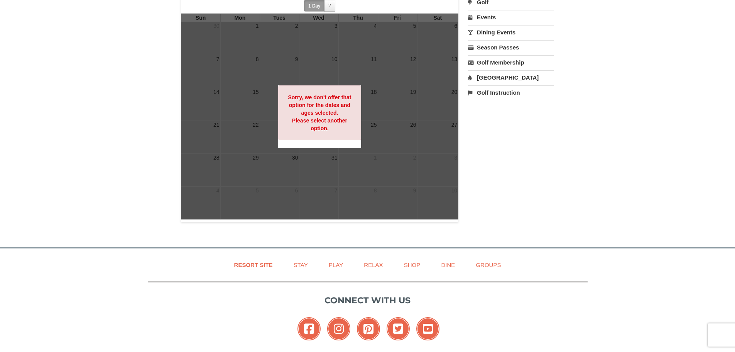  Describe the element at coordinates (511, 92) in the screenshot. I see `a: Golf Instruction` at that location.